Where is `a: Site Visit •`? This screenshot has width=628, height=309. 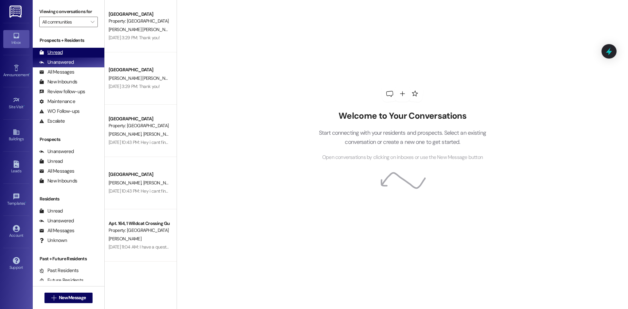
a: Site Visit • is located at coordinates (16, 103).